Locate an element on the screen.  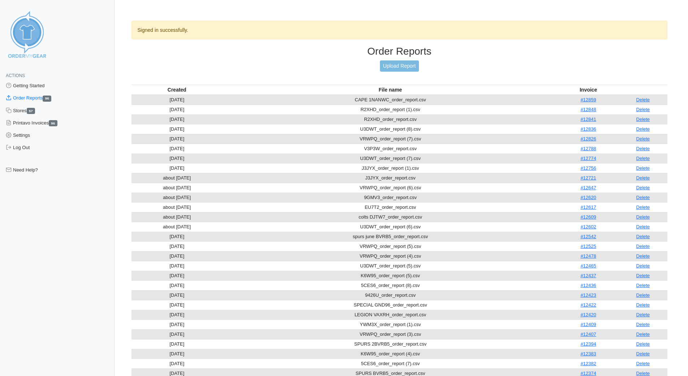
td: 5CES6_order_report (8).csv is located at coordinates (390, 285).